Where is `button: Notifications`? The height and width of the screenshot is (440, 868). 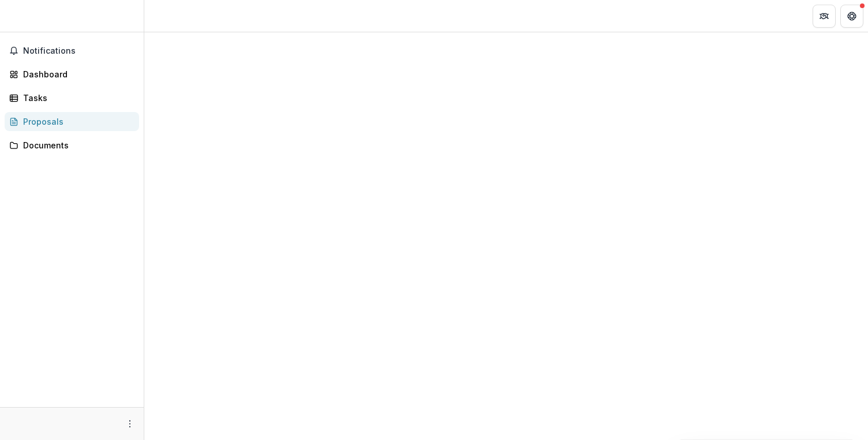 button: Notifications is located at coordinates (71, 51).